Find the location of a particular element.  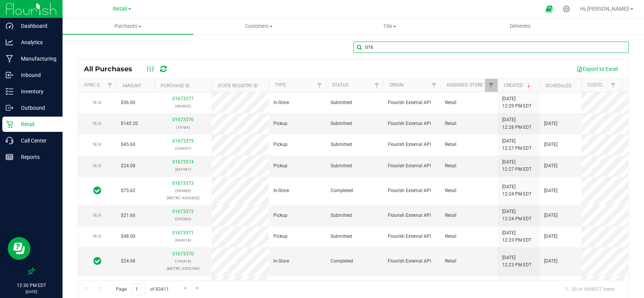

p: Call Center is located at coordinates (36, 140).